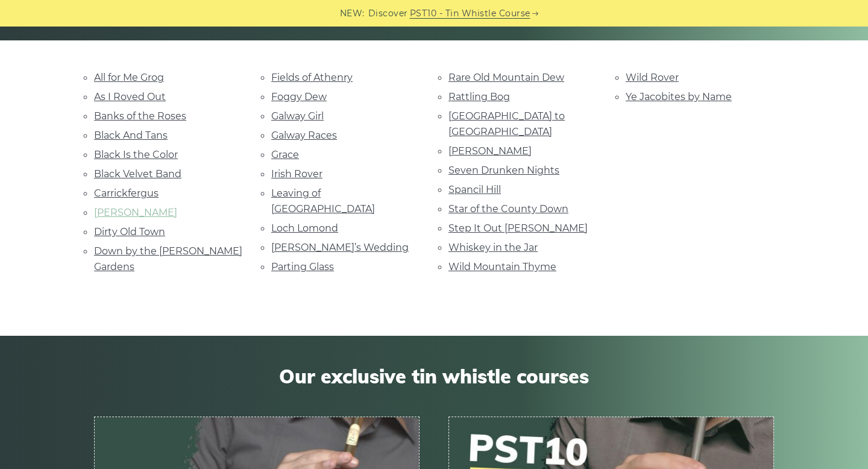 The image size is (868, 469). Describe the element at coordinates (302, 267) in the screenshot. I see `a: Parting Glass` at that location.